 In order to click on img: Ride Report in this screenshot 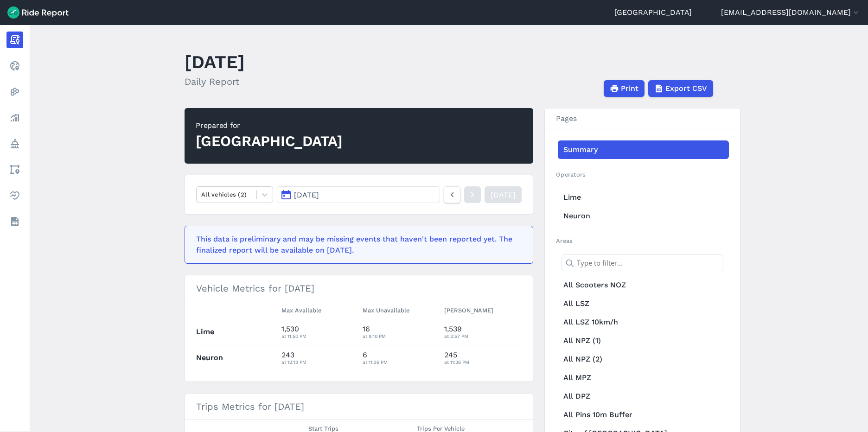, I will do `click(38, 12)`.